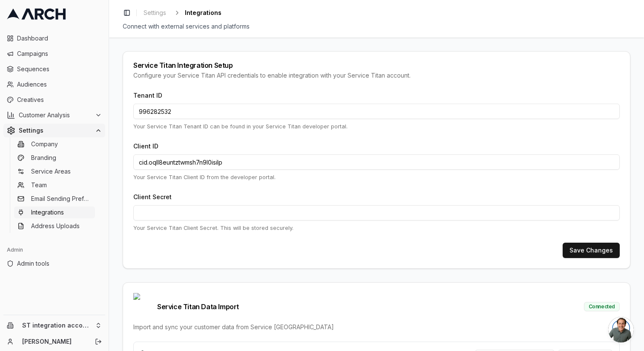 This screenshot has height=351, width=644. What do you see at coordinates (591, 251) in the screenshot?
I see `button: Save Changes` at bounding box center [591, 251].